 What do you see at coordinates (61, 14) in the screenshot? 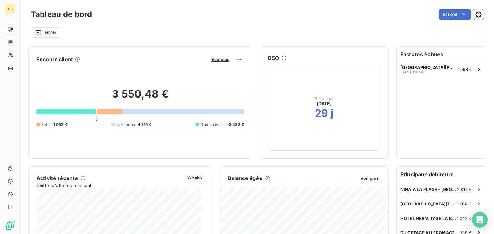
I see `h3: Tableau de bord` at bounding box center [61, 14].